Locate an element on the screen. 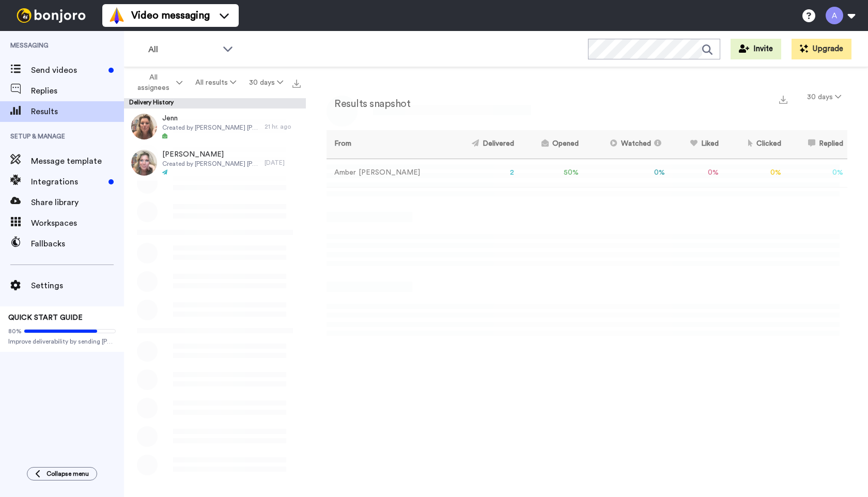  span: Workspaces is located at coordinates (77, 223).